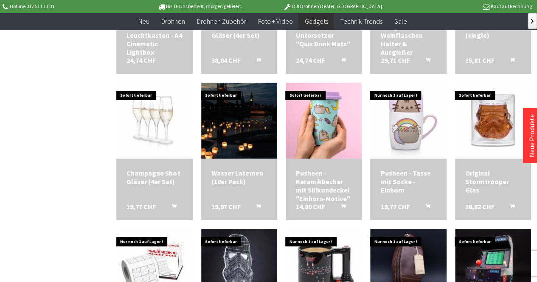 The width and height of the screenshot is (537, 282). Describe the element at coordinates (324, 35) in the screenshot. I see `div: Trinkspiel - Untersetzer "Quiz Drink Mats"` at that location.